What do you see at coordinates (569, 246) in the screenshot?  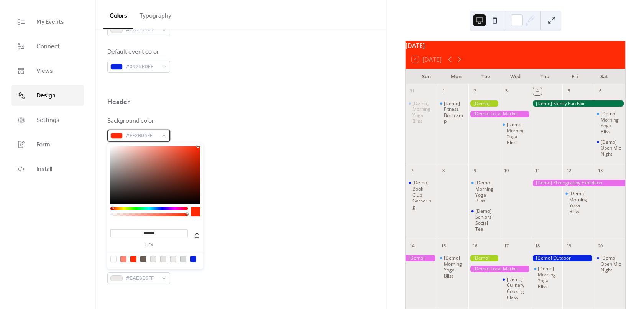 I see `div: 19` at bounding box center [569, 246].